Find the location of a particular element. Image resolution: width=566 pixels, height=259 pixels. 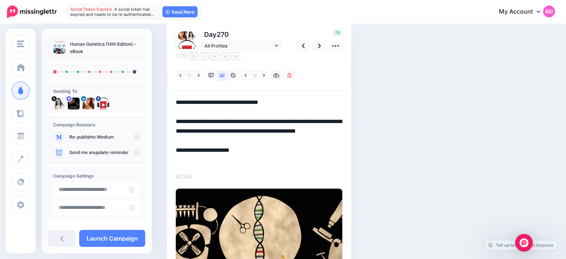

h4: Campaign Boosters is located at coordinates (96, 124).